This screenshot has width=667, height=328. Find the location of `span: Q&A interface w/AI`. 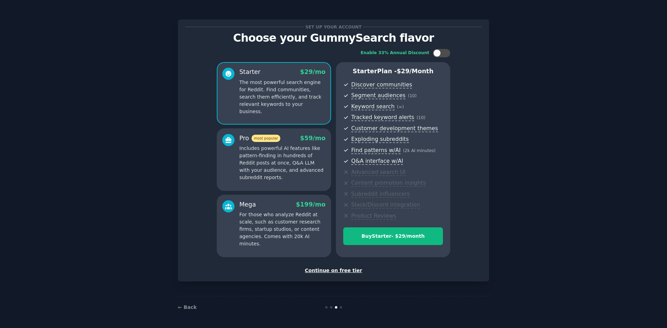

span: Q&A interface w/AI is located at coordinates (377, 161).